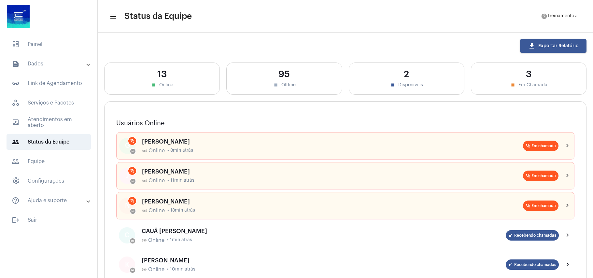  What do you see at coordinates (49, 200) in the screenshot?
I see `mat-panel-title: Ajuda e suporte` at bounding box center [49, 200].